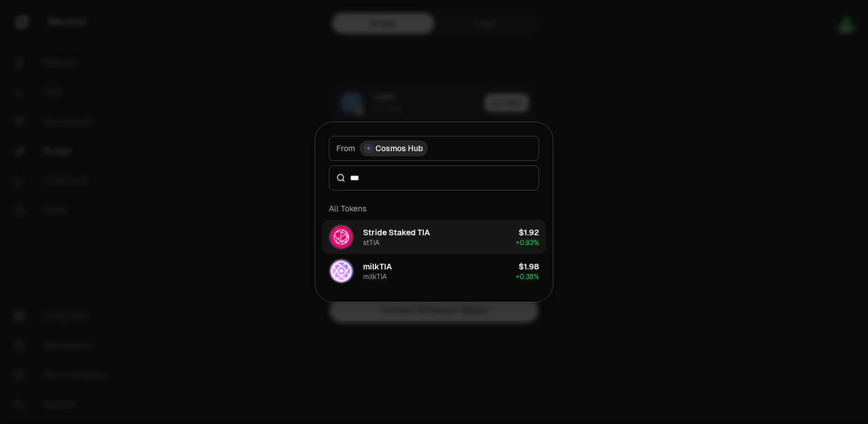  What do you see at coordinates (371, 243) in the screenshot?
I see `div: stTIA` at bounding box center [371, 243].